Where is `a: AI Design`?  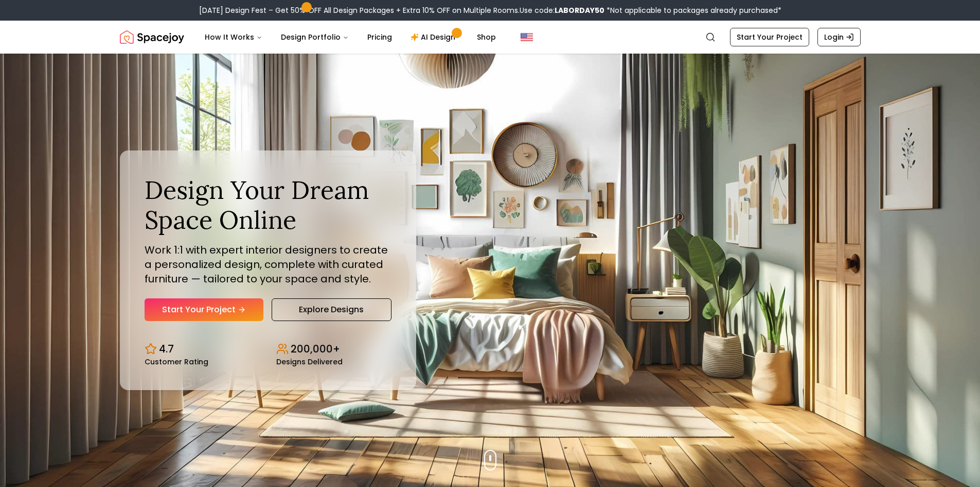
a: AI Design is located at coordinates (435, 37).